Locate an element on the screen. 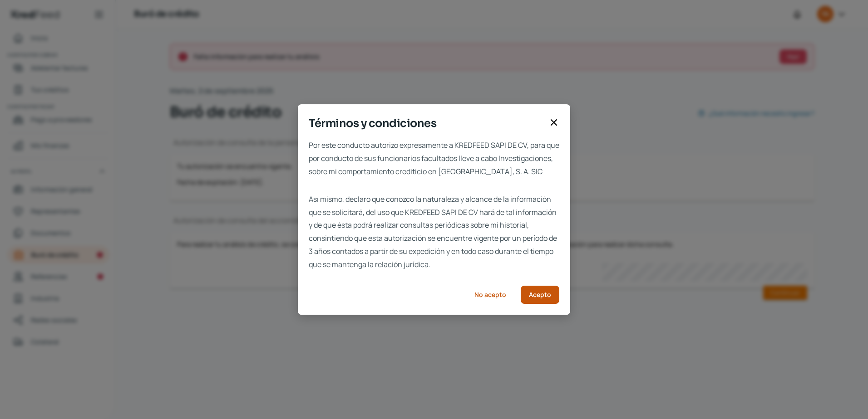  span: Por este conducto autorizo expresamente a KREDFEED SAPI DE CV, para que por conducto de sus funci... is located at coordinates (434, 158).